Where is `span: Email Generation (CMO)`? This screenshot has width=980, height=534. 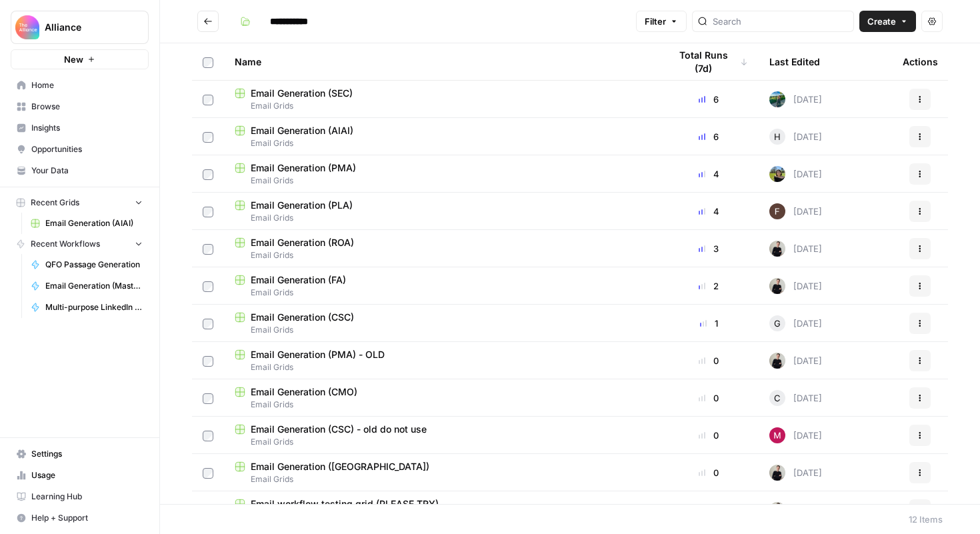 span: Email Generation (CMO) is located at coordinates (304, 392).